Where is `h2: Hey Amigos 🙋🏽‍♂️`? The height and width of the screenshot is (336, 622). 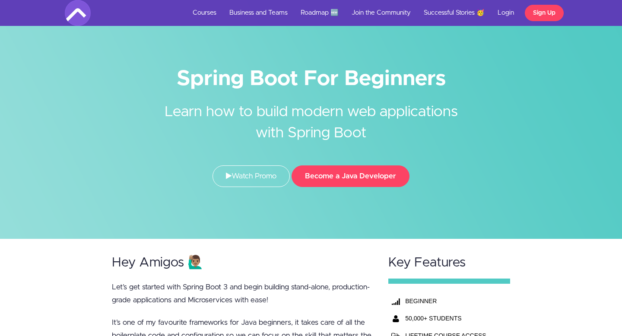 h2: Hey Amigos 🙋🏽‍♂️ is located at coordinates (242, 263).